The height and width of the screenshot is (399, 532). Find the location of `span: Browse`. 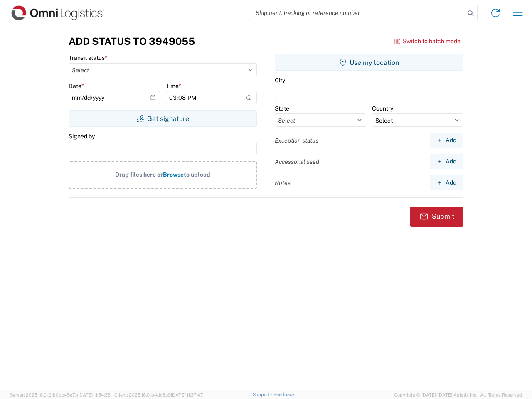

span: Browse is located at coordinates (173, 175).